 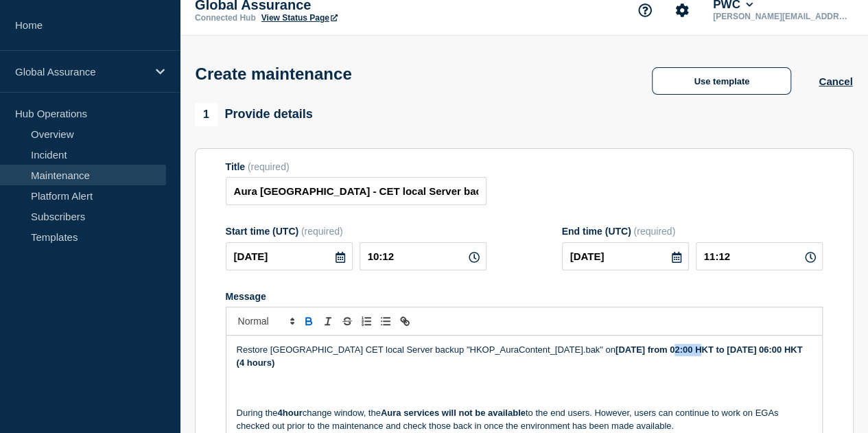 What do you see at coordinates (299, 17) in the screenshot?
I see `a: View Status Page` at bounding box center [299, 17].